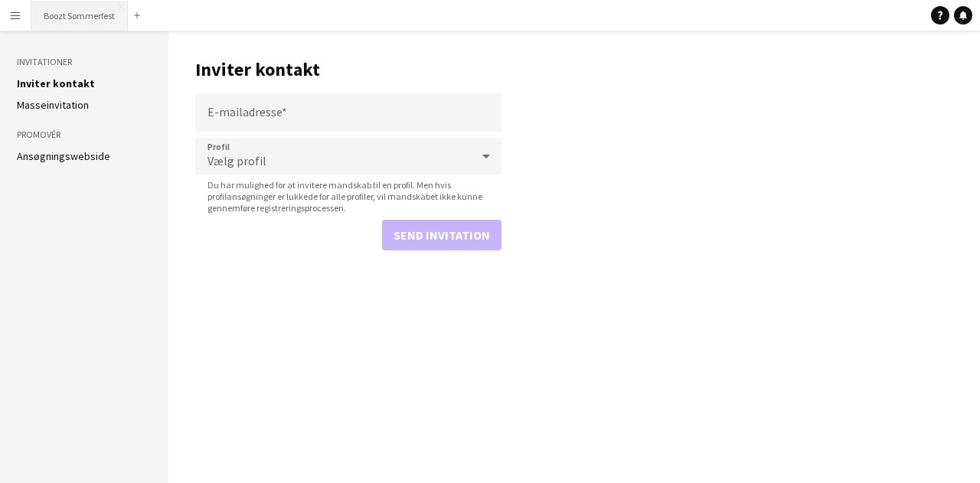  What do you see at coordinates (56, 83) in the screenshot?
I see `a: Inviter kontakt` at bounding box center [56, 83].